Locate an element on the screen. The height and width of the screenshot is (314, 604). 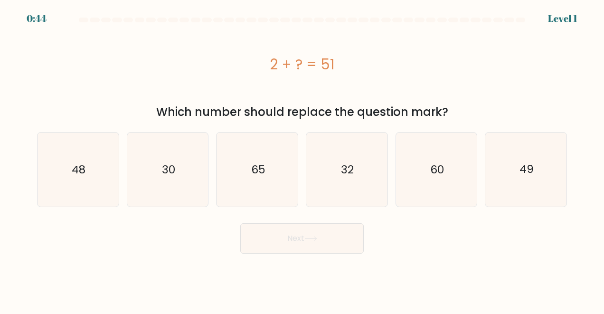
button: Next is located at coordinates (302, 238).